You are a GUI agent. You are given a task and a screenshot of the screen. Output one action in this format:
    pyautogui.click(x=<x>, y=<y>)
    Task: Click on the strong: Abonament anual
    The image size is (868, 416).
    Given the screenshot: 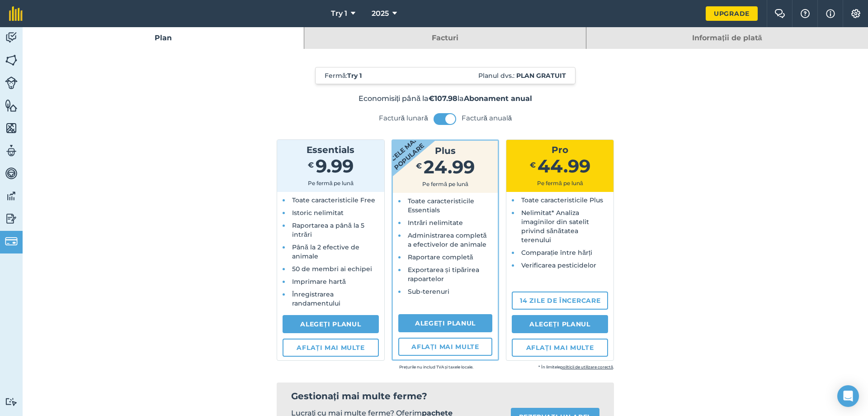 What is the action you would take?
    pyautogui.click(x=498, y=98)
    